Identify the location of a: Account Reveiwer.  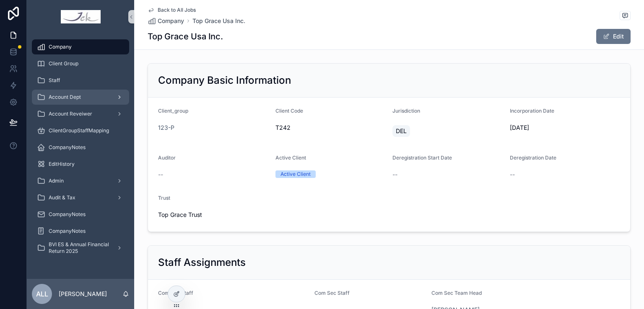
(81, 114).